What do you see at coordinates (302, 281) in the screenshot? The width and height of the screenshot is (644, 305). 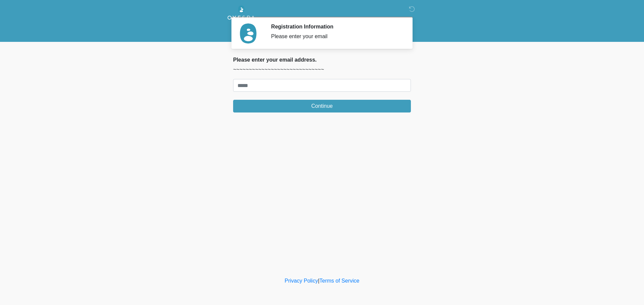 I see `a: Privacy Policy` at bounding box center [302, 281].